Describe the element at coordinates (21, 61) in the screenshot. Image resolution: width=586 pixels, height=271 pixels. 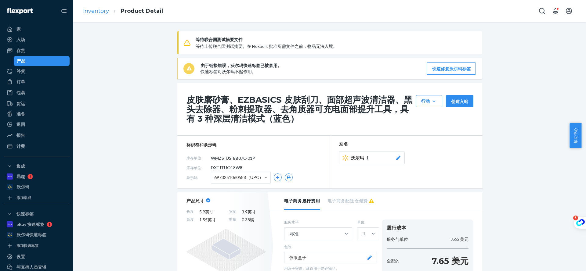
I see `font: 产品` at that location.